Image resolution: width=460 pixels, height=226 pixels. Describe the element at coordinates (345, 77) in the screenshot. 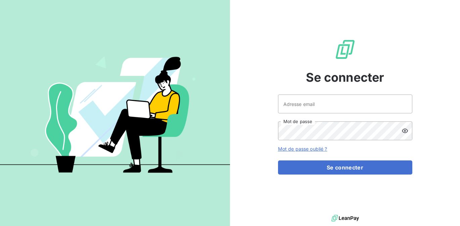

I see `span: Se connecter` at that location.